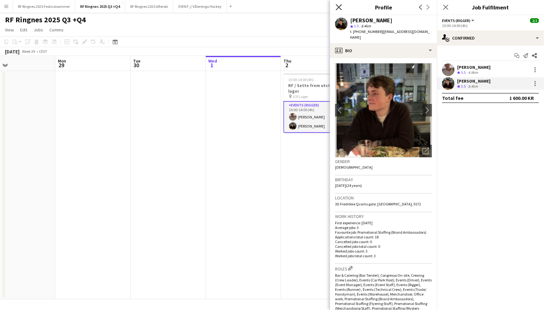  What do you see at coordinates (136, 65) in the screenshot?
I see `span: 30` at bounding box center [136, 65].